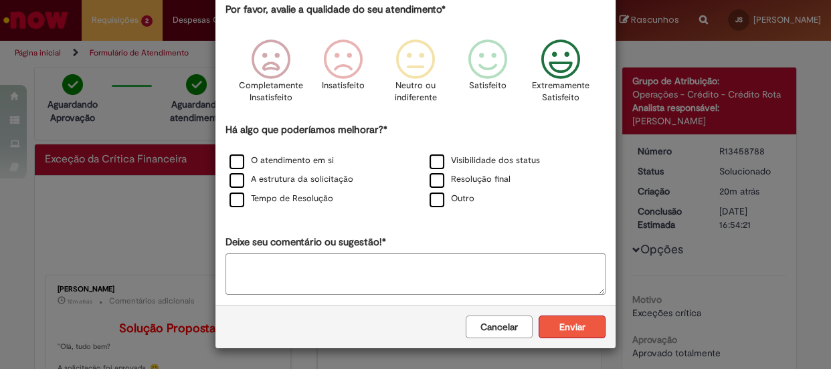 The width and height of the screenshot is (831, 369). I want to click on p: Neutro ou indiferente, so click(416, 92).